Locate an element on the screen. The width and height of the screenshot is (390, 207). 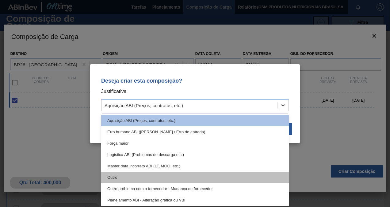
div: Outro problema com o fornecedor - Mudança de fornecedor is located at coordinates (195, 188).